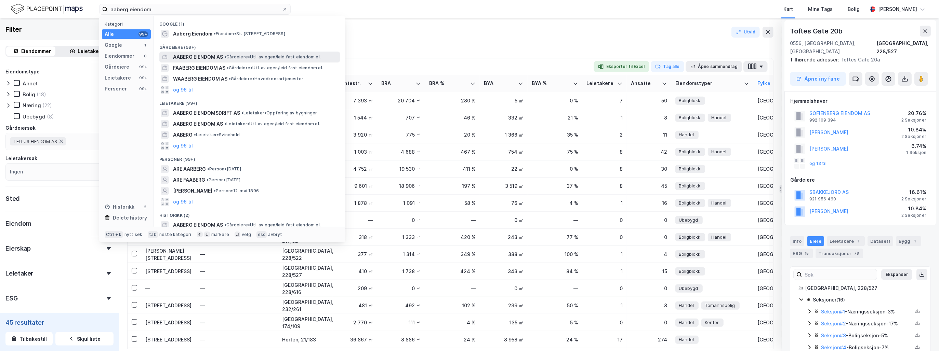  I want to click on div: Eiendomstyper, so click(708, 83).